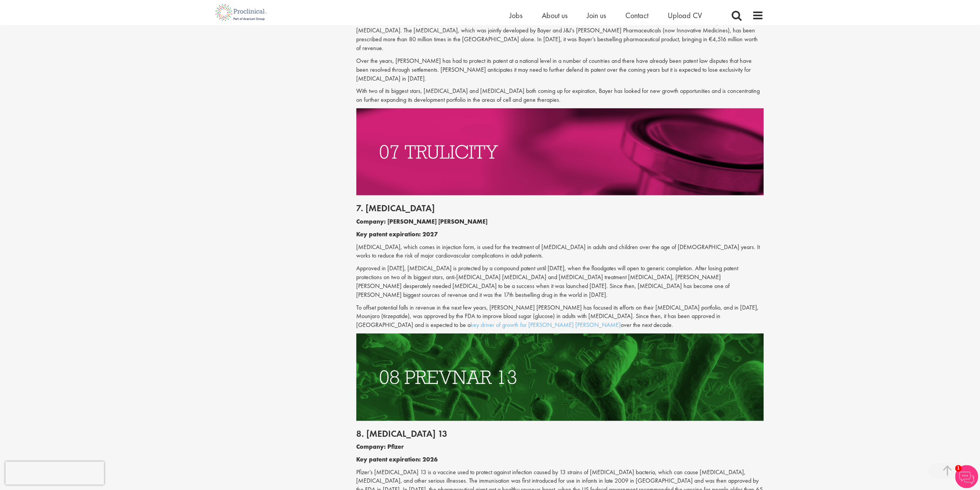 The height and width of the screenshot is (490, 980). I want to click on a: Upload CV, so click(685, 15).